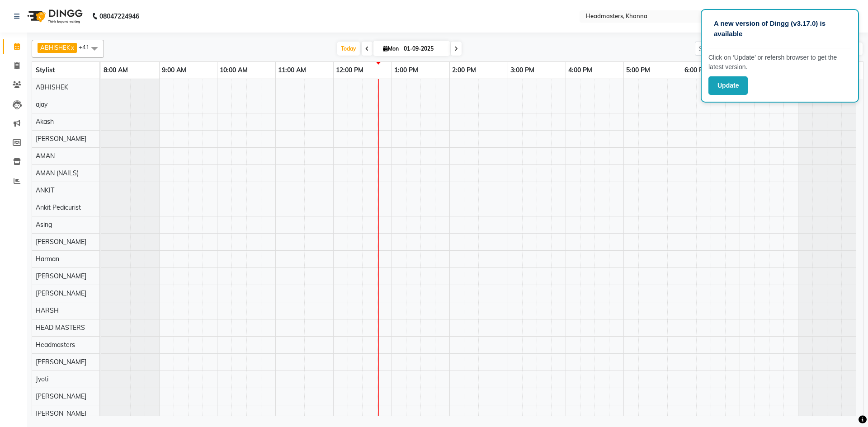 The image size is (868, 427). I want to click on span: Ankit Pedicurist, so click(58, 207).